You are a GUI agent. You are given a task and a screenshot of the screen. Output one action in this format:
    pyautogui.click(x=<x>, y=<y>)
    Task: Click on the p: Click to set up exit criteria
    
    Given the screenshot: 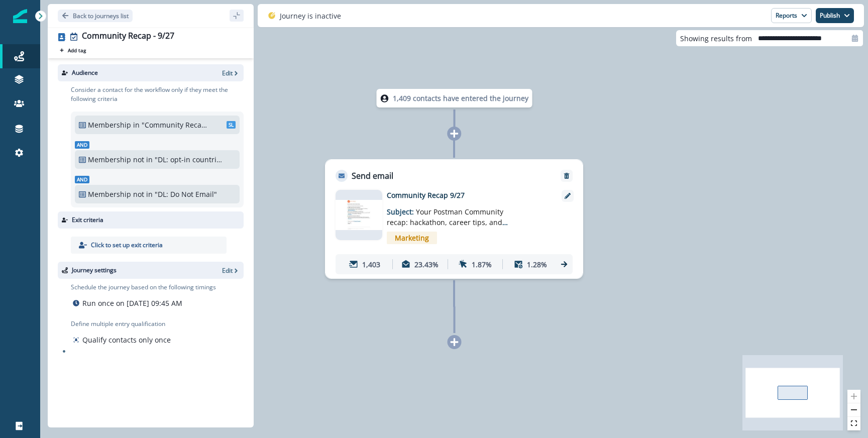 What is the action you would take?
    pyautogui.click(x=127, y=245)
    